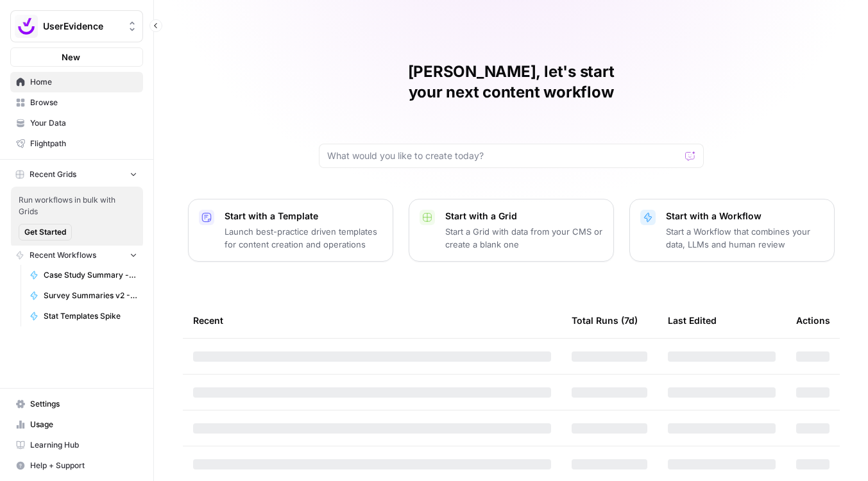  Describe the element at coordinates (84, 403) in the screenshot. I see `span: Settings` at that location.